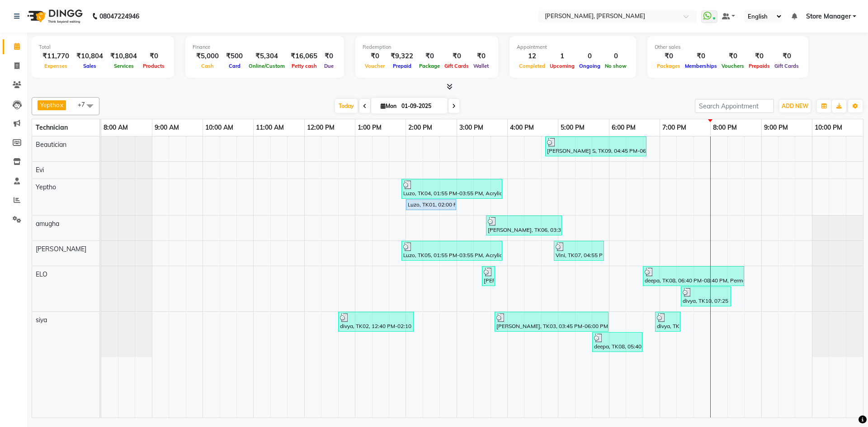  I want to click on a: 11:00 AM, so click(270, 128).